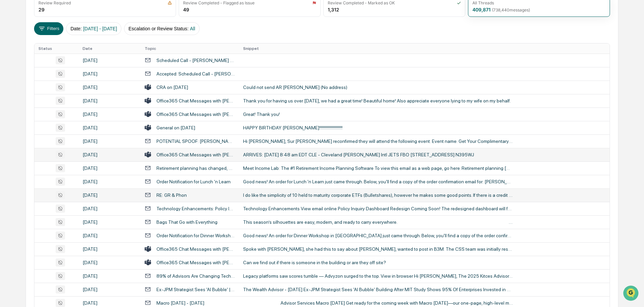 Image resolution: width=644 pixels, height=307 pixels. Describe the element at coordinates (9, 9) in the screenshot. I see `button: Open customer support` at that location.